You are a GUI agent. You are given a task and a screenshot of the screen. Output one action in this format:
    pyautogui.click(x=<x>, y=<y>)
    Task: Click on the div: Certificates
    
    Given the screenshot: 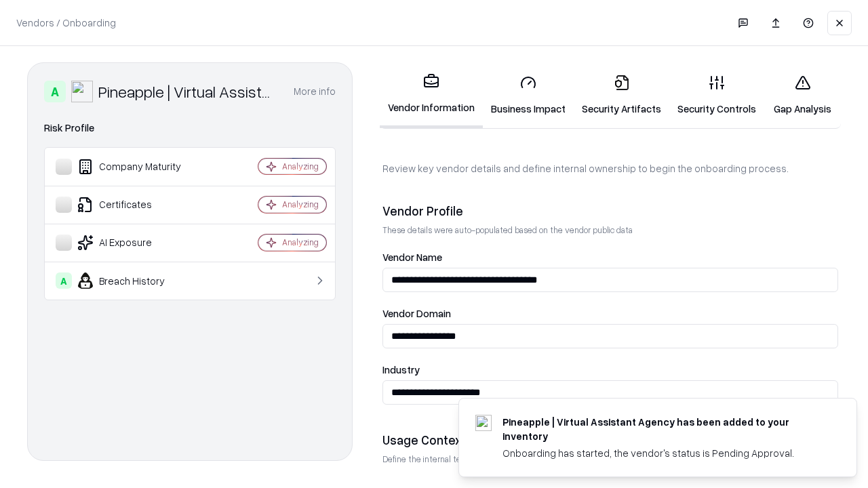 What is the action you would take?
    pyautogui.click(x=137, y=204)
    